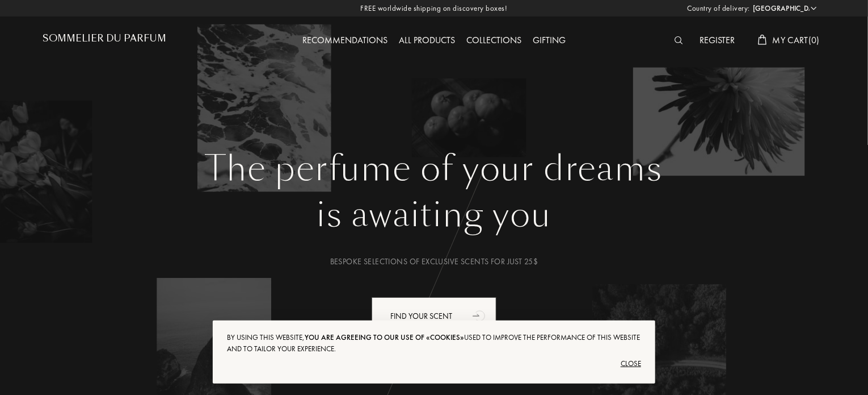 The width and height of the screenshot is (868, 395). Describe the element at coordinates (434, 169) in the screenshot. I see `h1: The perfume of your dreams` at that location.